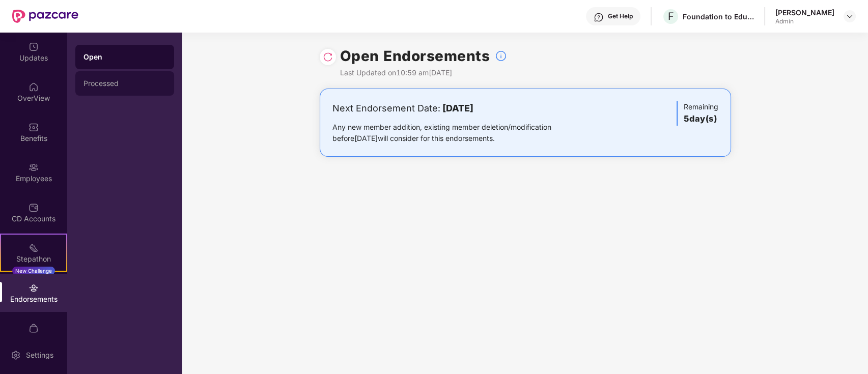 This screenshot has height=374, width=868. What do you see at coordinates (501, 56) in the screenshot?
I see `img: svg+xml;base64,PHN2ZyBpZD0iSW5mb18tXzMyeDMyIiBkYXRhLW5hbWU9IkluZm8gLSAzMngzMiIgeG1sbnM9Imh0dHA6Ly...` at bounding box center [501, 56].